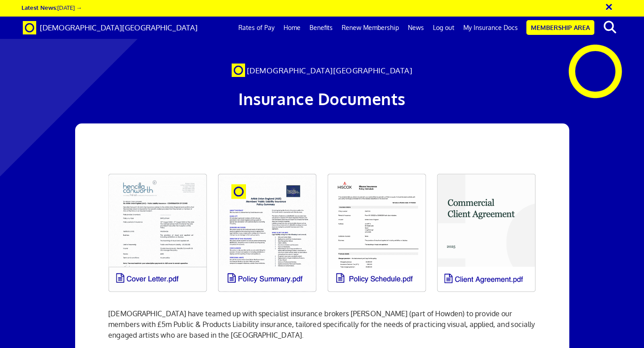  What do you see at coordinates (491, 28) in the screenshot?
I see `a: My Insurance Docs` at bounding box center [491, 28].